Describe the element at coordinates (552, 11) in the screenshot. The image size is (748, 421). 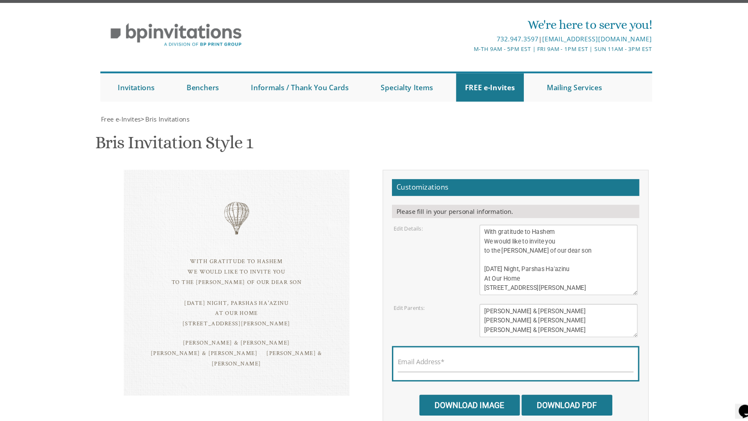
I see `a: My Cart` at that location.